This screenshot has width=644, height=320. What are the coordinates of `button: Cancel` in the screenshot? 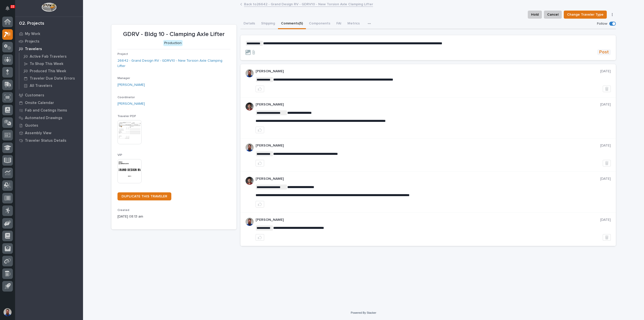 It's located at (553, 15).